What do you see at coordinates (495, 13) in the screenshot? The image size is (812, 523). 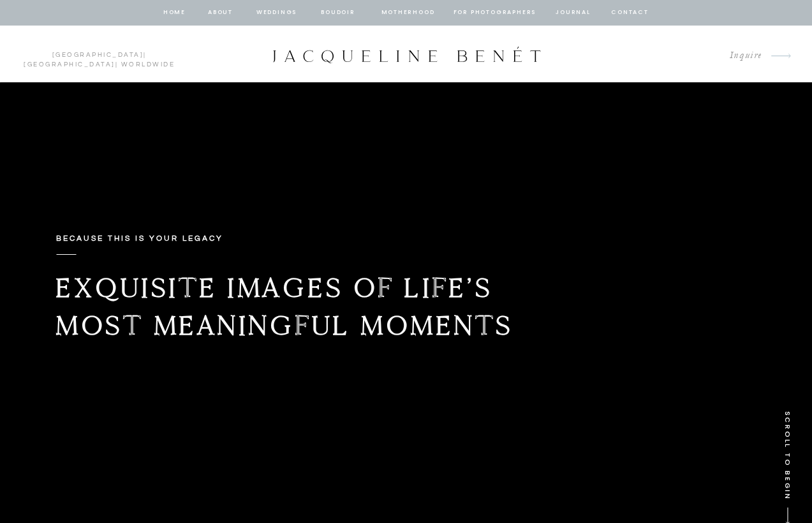 I see `a: for photographers` at bounding box center [495, 13].